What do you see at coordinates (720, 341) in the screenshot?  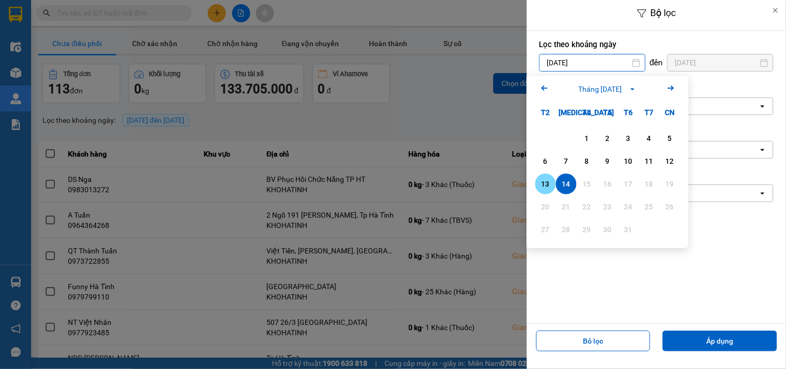 I see `button: Áp dụng` at bounding box center [720, 341].